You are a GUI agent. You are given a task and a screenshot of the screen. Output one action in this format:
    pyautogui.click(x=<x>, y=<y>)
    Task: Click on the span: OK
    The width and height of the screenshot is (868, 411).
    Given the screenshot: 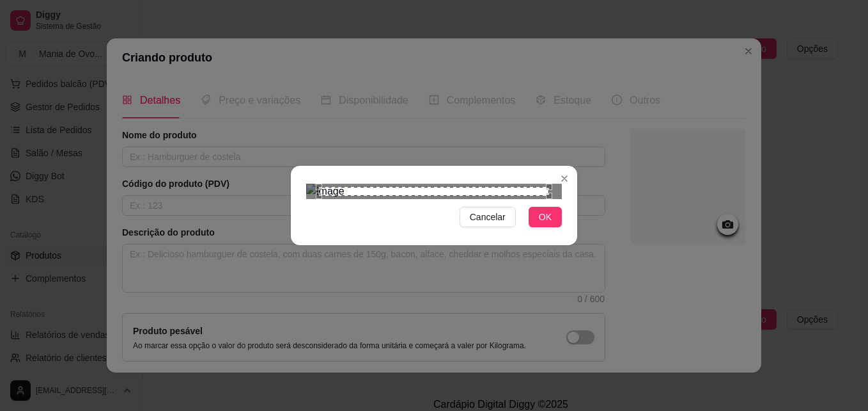 What is the action you would take?
    pyautogui.click(x=545, y=217)
    